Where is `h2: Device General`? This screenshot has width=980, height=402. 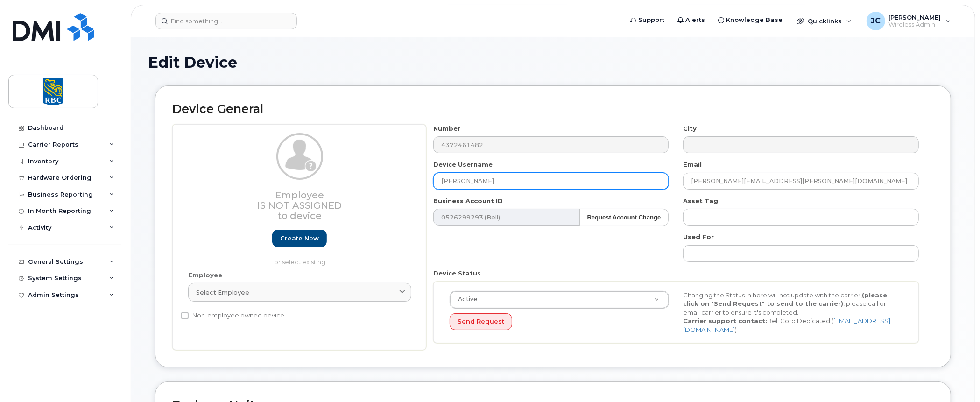
h2: Device General is located at coordinates (553, 109).